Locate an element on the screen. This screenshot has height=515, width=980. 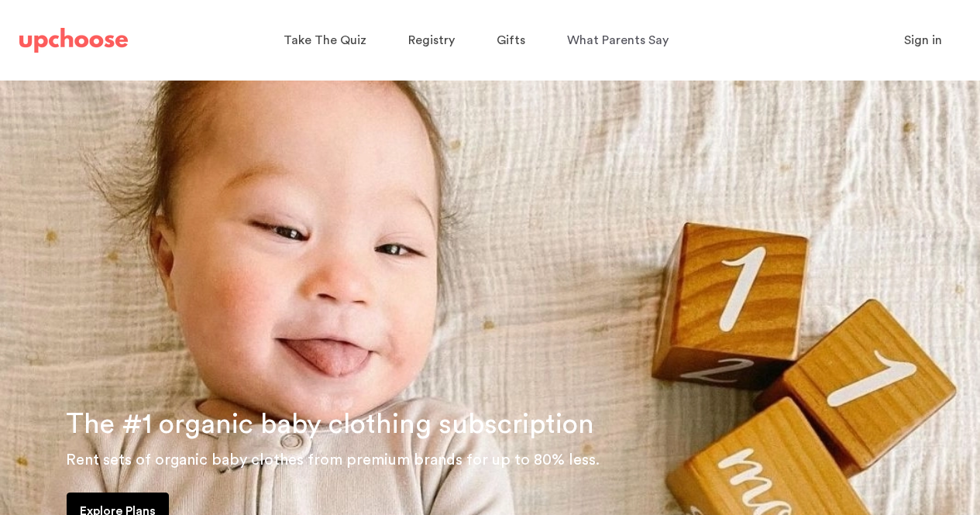
a: What Parents Say is located at coordinates (620, 41).